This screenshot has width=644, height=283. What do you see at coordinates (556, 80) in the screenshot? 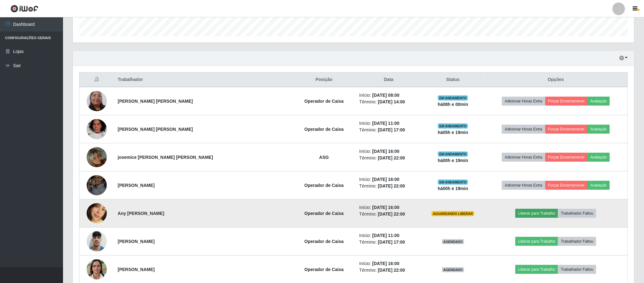
I see `th: Opções` at bounding box center [556, 80].